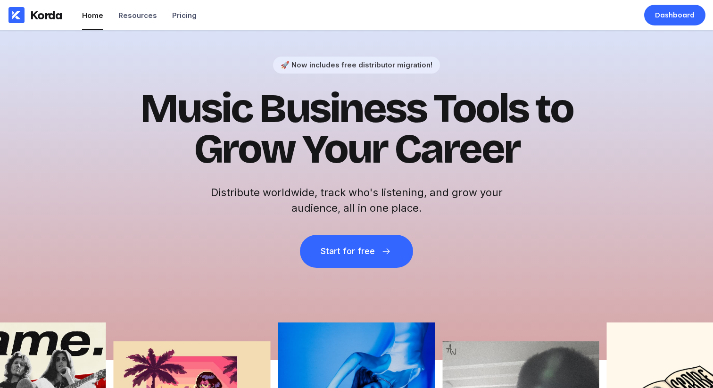 Image resolution: width=713 pixels, height=388 pixels. I want to click on h2: Distribute worldwide, track who's listening, and grow your audience, all in one place., so click(356, 200).